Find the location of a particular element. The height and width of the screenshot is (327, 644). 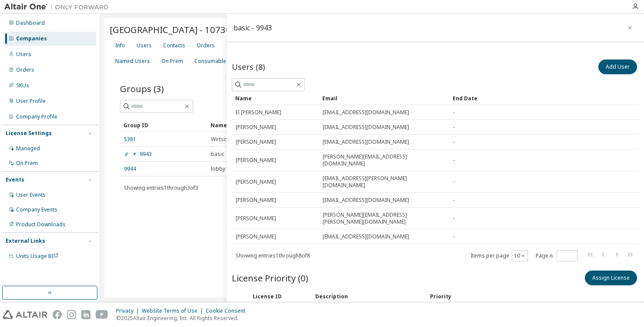

div: User Events is located at coordinates (31, 195).